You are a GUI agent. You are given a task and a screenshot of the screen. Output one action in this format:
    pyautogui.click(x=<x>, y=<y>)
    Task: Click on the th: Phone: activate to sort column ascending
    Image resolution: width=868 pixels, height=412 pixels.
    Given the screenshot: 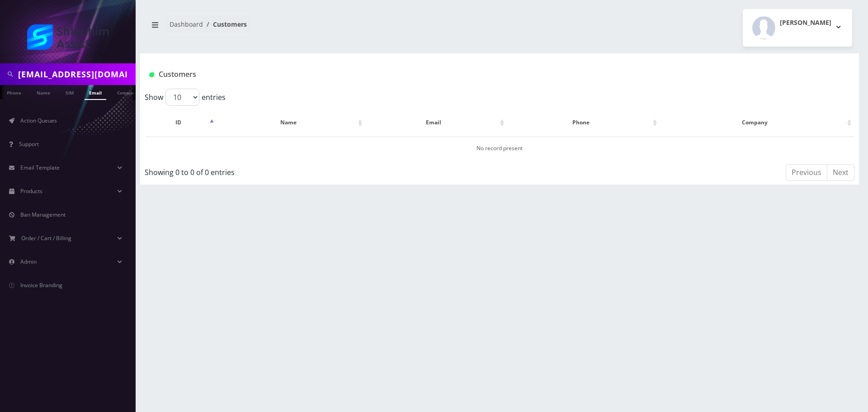 What is the action you would take?
    pyautogui.click(x=583, y=123)
    